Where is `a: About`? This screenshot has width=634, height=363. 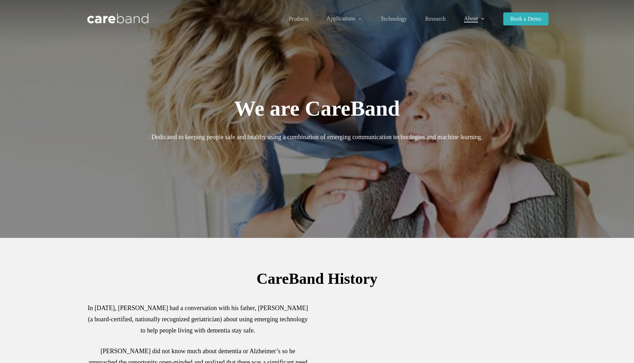
a: About is located at coordinates (475, 19).